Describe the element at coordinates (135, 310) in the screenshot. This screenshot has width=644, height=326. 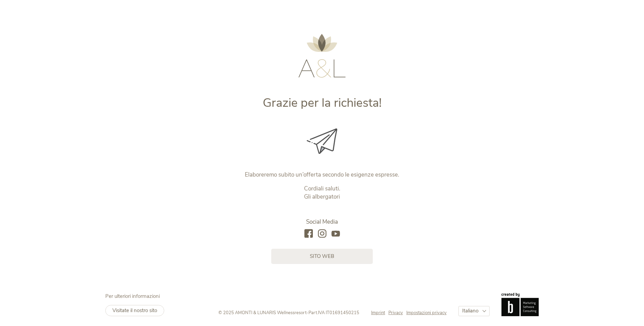
I see `span: Visitate il nostro sito` at that location.